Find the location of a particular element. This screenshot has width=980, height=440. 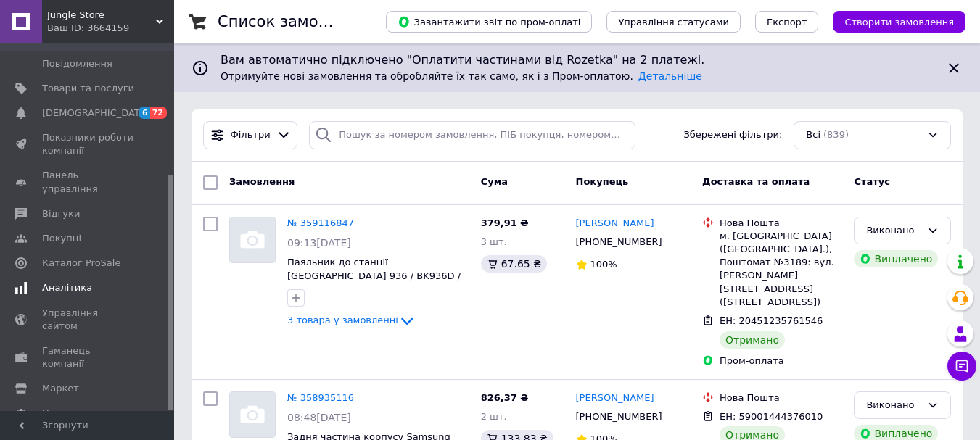

span: ЕН: 20451235761546 is located at coordinates (771, 321).